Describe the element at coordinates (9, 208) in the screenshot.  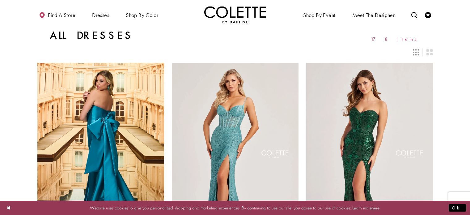
I see `button: Close Dialog` at that location.